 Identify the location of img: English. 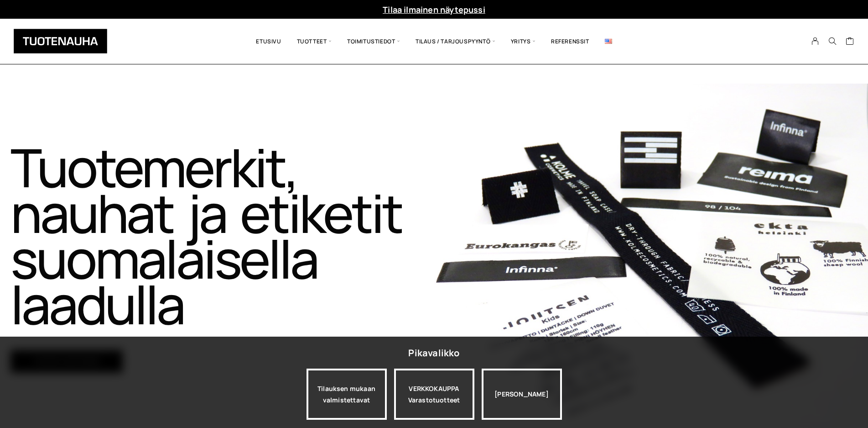
(608, 41).